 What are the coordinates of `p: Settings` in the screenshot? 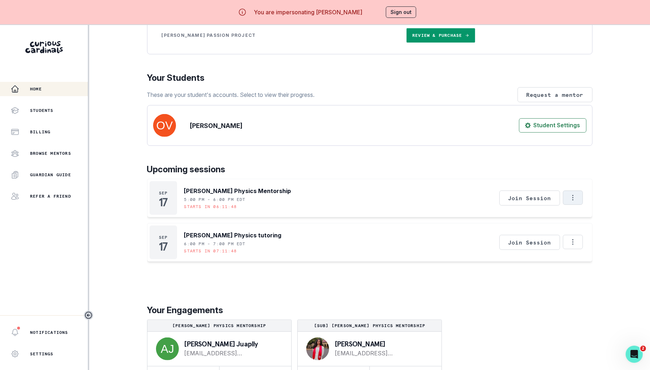 It's located at (42, 354).